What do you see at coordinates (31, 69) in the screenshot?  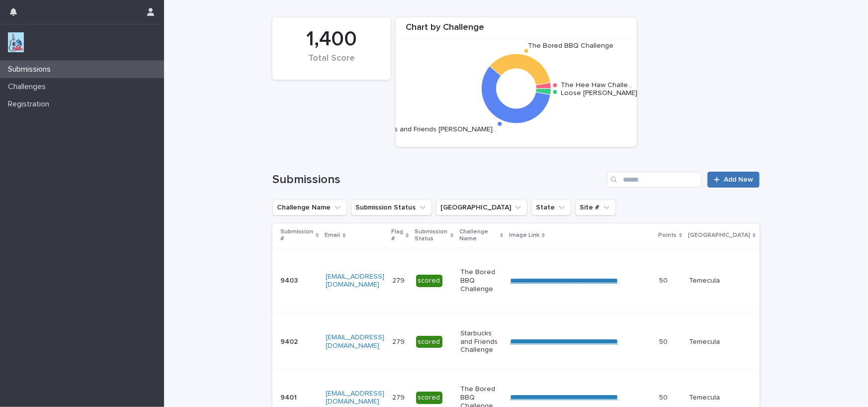 I see `p: Submissions` at bounding box center [31, 69].